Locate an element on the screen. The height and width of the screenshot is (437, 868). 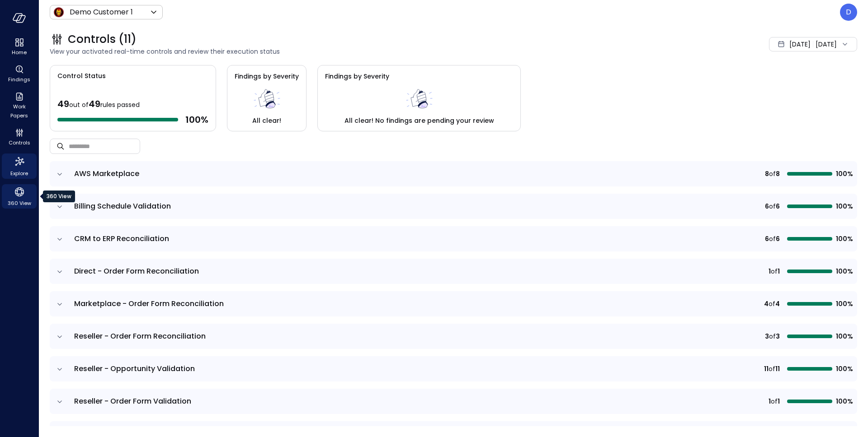
img: Icon is located at coordinates (59, 12).